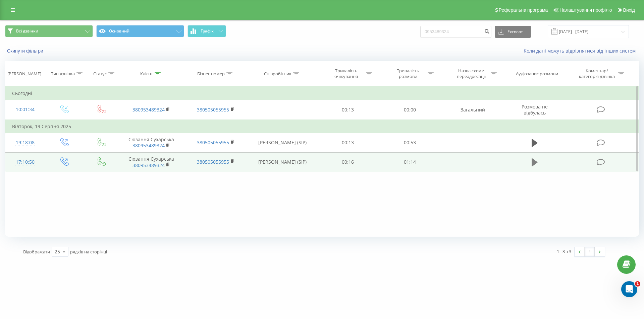 This screenshot has height=319, width=644. What do you see at coordinates (49, 31) in the screenshot?
I see `button: Всі дзвінки` at bounding box center [49, 31].